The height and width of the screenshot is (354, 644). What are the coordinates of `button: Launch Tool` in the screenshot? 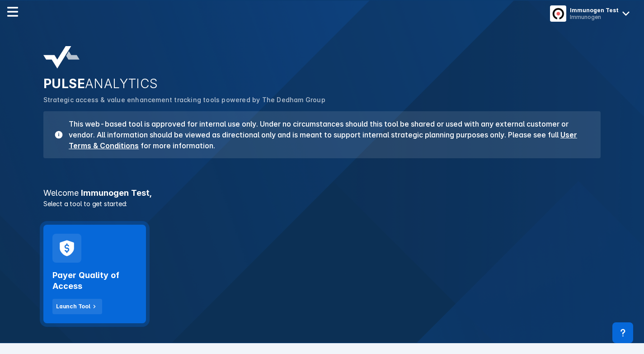 It's located at (77, 307).